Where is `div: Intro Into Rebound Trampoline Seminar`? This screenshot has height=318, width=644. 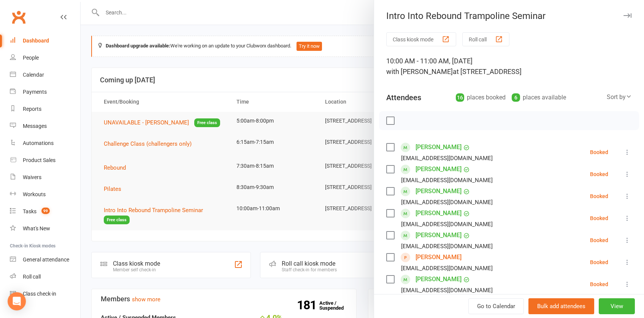 div: Intro Into Rebound Trampoline Seminar is located at coordinates (509, 16).